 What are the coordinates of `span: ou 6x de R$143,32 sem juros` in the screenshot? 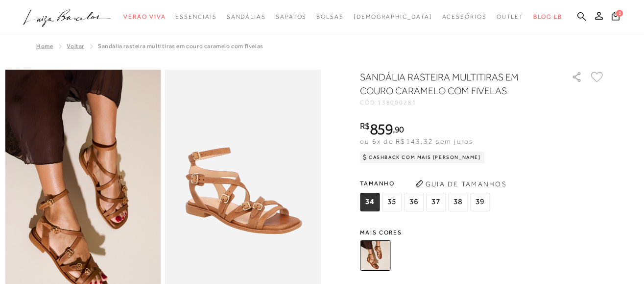 It's located at (416, 141).